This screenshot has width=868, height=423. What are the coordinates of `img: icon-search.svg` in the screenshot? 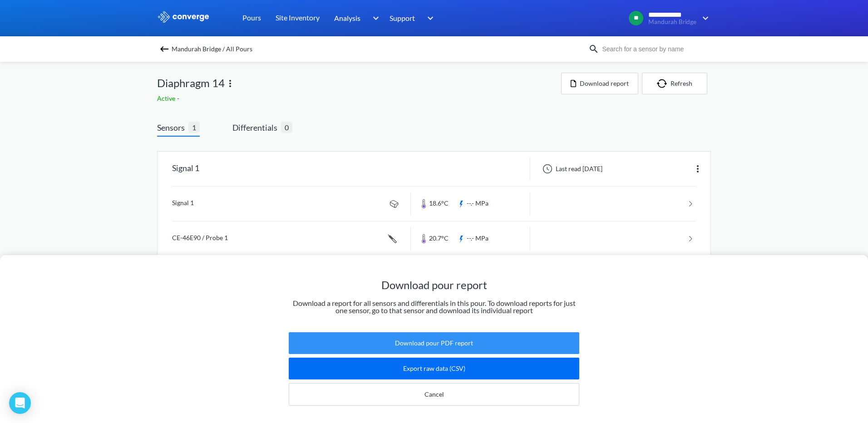 It's located at (594, 49).